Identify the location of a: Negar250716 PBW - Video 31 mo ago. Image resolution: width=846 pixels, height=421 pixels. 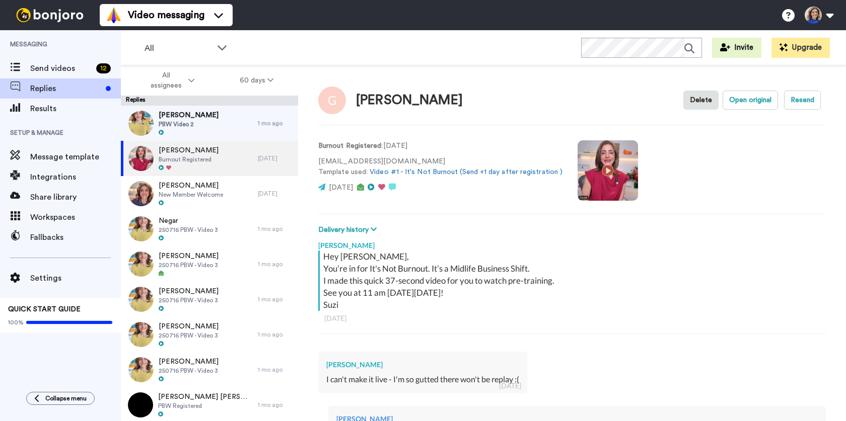
(209, 229).